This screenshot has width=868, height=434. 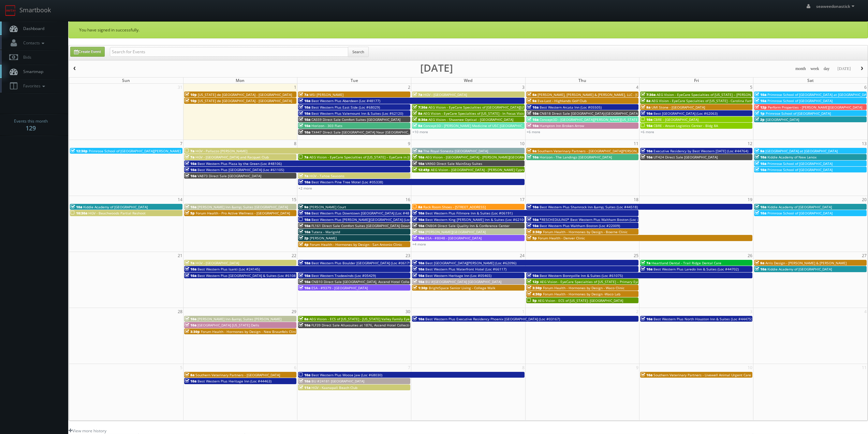 What do you see at coordinates (589, 207) in the screenshot?
I see `span: Best Western Plus Shamrock Inn &amp; Suites (Loc #44518)` at bounding box center [589, 207].